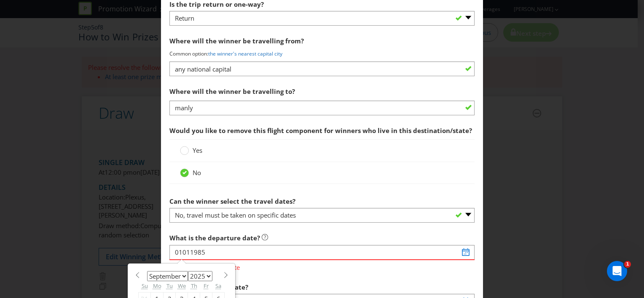  What do you see at coordinates (232, 201) in the screenshot?
I see `span: Can the winner select the travel dates?` at bounding box center [232, 201].